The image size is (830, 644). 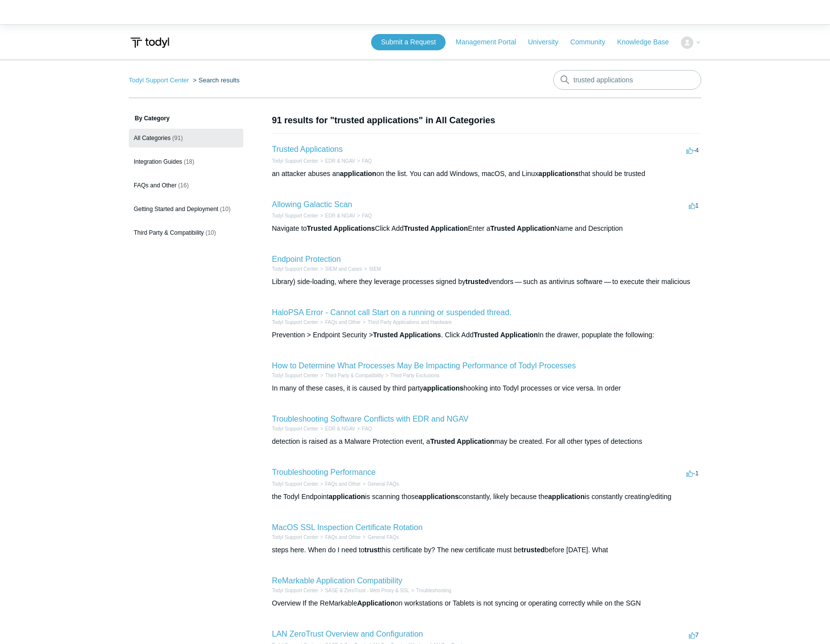 What do you see at coordinates (343, 484) in the screenshot?
I see `a: FAQs and Other` at bounding box center [343, 484].